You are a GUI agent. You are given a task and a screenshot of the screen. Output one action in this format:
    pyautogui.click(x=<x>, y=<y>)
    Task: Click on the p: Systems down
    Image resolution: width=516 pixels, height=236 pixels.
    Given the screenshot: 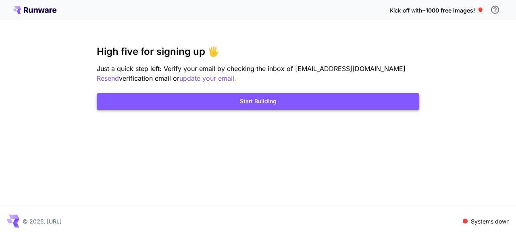 What is the action you would take?
    pyautogui.click(x=490, y=221)
    